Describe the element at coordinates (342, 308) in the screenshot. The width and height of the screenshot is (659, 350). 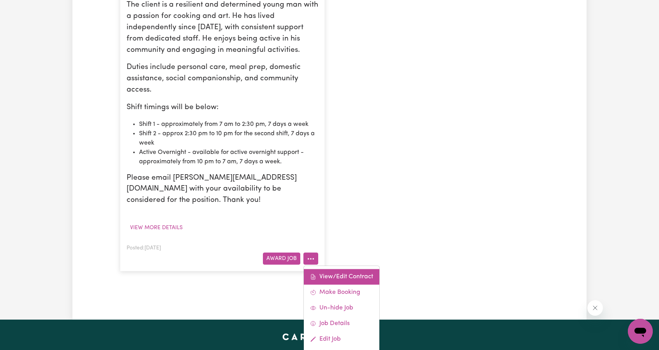
I see `a: Un-hide Job` at that location.